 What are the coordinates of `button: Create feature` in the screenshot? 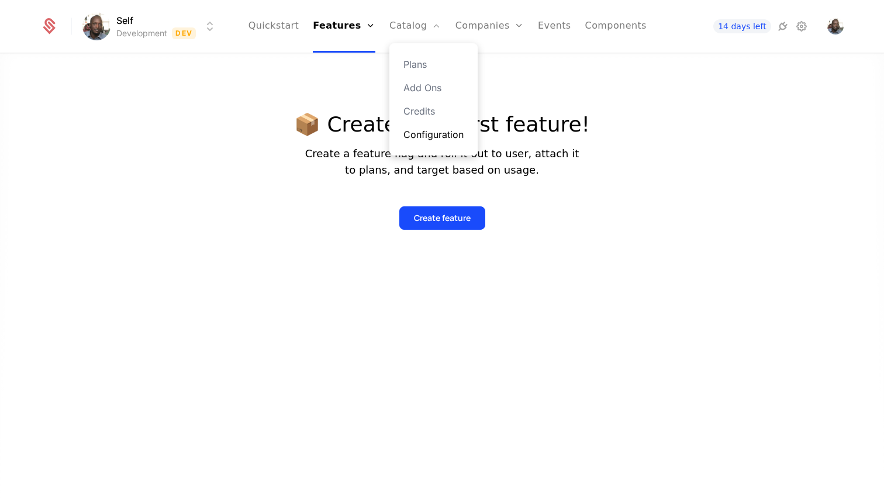 It's located at (442, 218).